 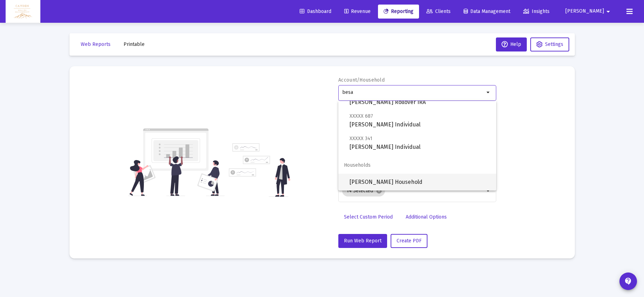 What do you see at coordinates (316, 12) in the screenshot?
I see `a: Dashboard` at bounding box center [316, 12].